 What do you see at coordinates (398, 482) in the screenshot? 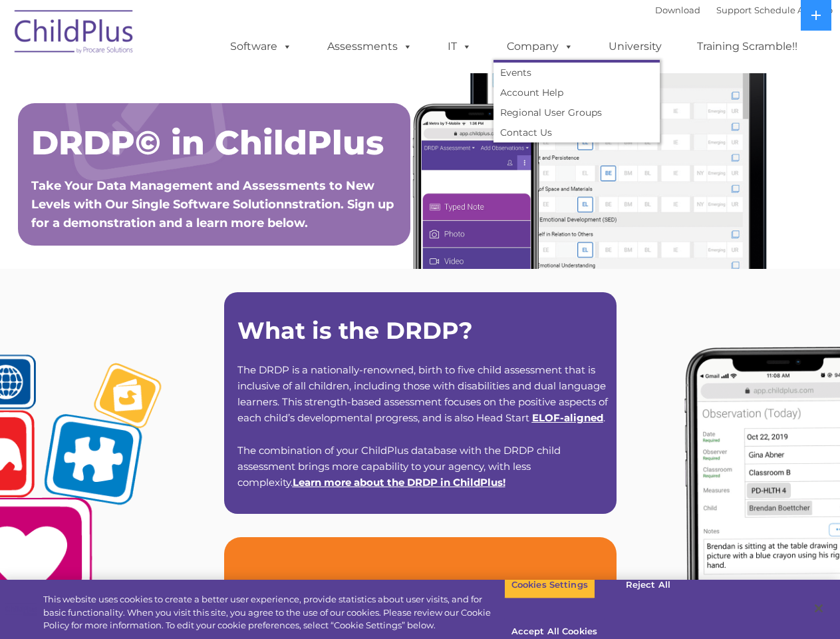
I see `a: Learn more about the DRDP in ChildPlus` at bounding box center [398, 482].